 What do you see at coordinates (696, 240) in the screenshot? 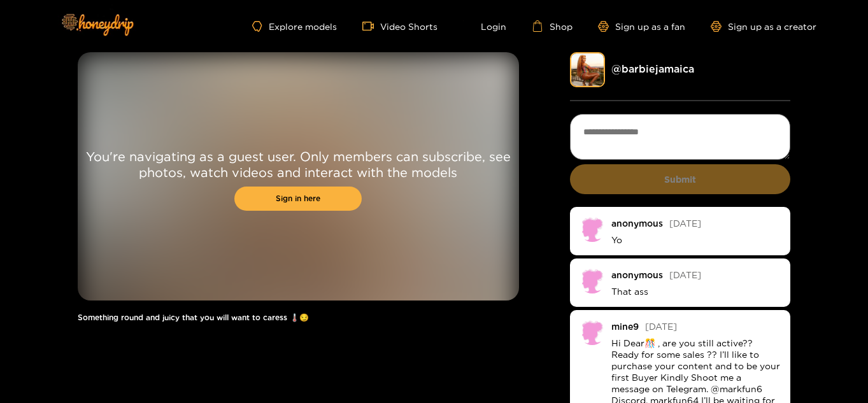
I see `p: Yo` at bounding box center [696, 240].